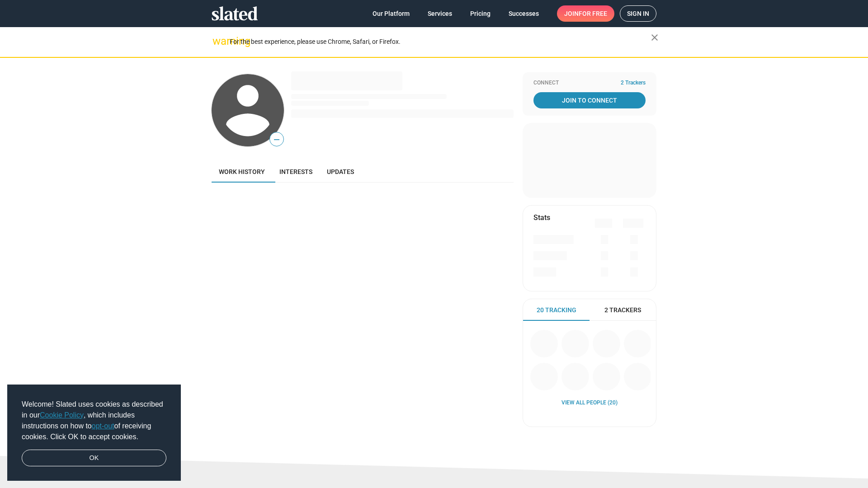 The height and width of the screenshot is (488, 868). Describe the element at coordinates (655, 38) in the screenshot. I see `mat-icon: close` at that location.